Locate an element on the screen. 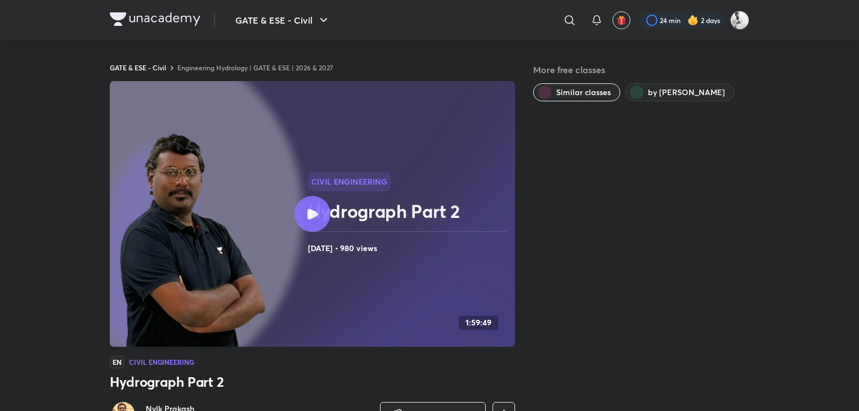 The height and width of the screenshot is (411, 859). img: sveer yadav is located at coordinates (739, 20).